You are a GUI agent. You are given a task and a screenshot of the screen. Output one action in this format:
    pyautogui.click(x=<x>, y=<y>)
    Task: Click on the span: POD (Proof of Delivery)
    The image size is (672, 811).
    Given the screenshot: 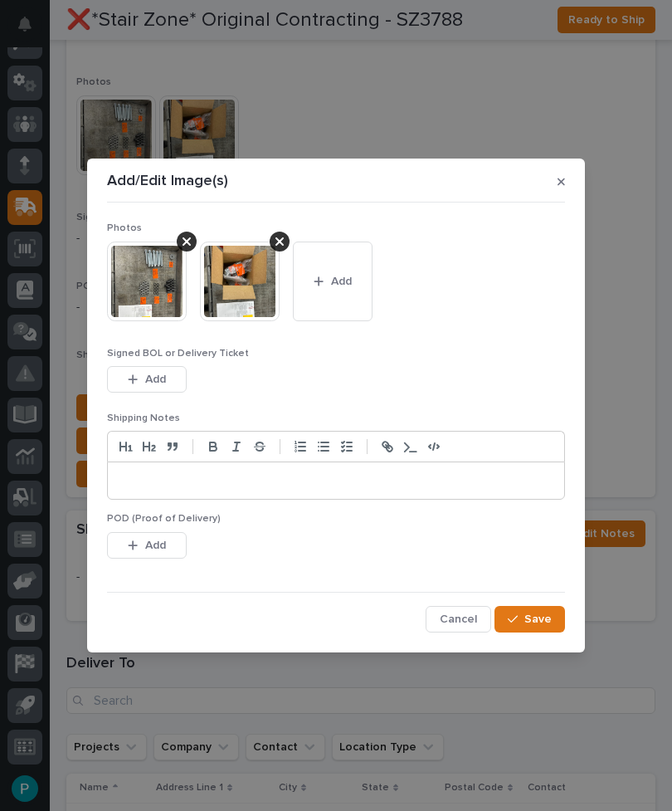 What is the action you would take?
    pyautogui.click(x=163, y=518)
    